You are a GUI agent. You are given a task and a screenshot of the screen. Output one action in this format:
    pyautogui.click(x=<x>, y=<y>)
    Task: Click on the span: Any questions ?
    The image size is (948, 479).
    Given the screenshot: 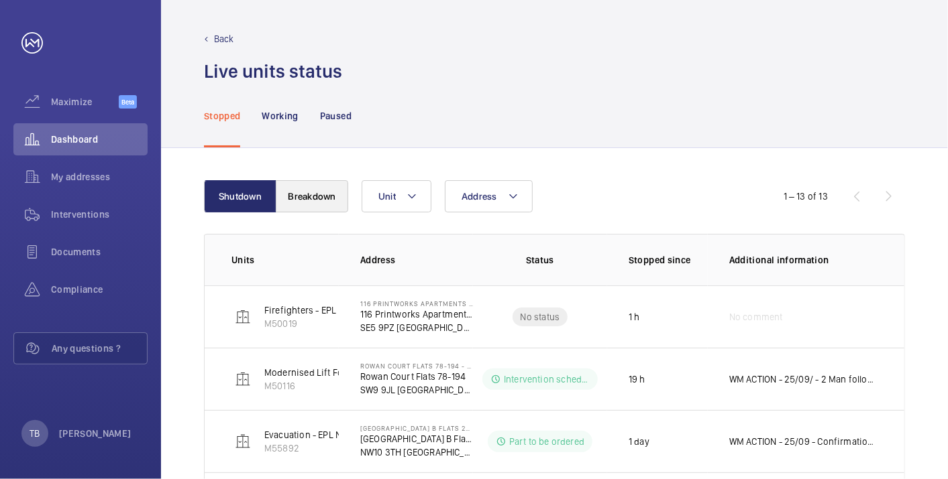 What is the action you would take?
    pyautogui.click(x=99, y=349)
    